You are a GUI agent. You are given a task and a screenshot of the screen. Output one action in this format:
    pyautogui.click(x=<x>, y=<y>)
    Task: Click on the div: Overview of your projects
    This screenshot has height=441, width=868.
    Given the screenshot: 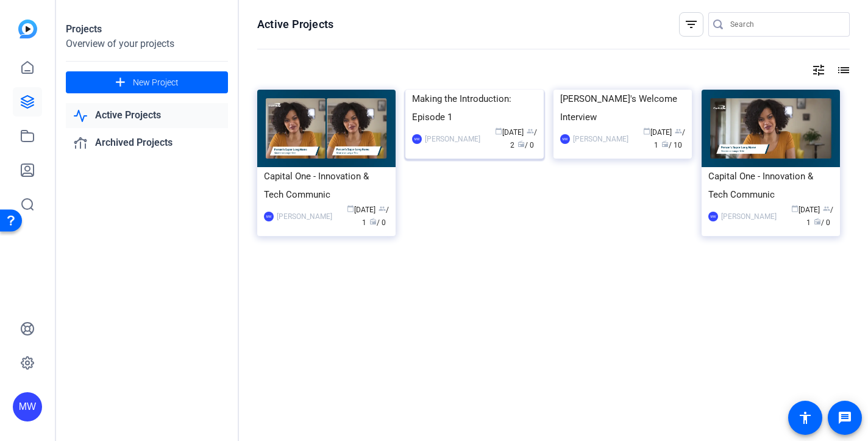 What is the action you would take?
    pyautogui.click(x=147, y=44)
    